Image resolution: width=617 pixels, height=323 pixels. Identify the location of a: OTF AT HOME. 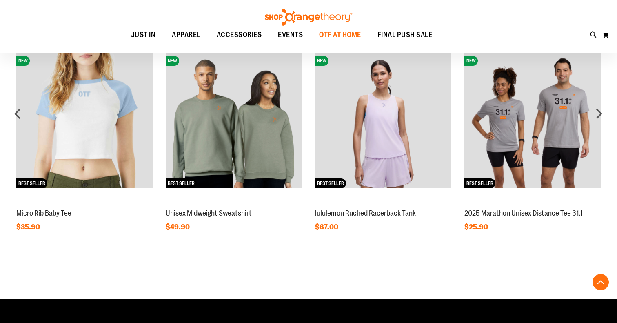
(340, 35).